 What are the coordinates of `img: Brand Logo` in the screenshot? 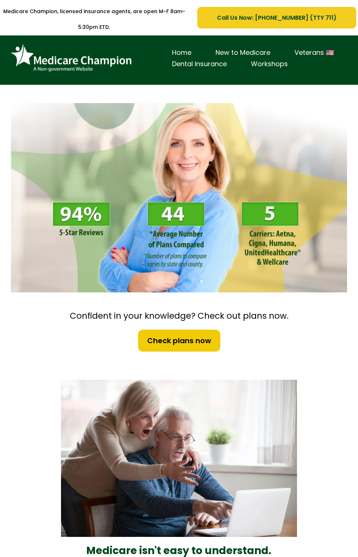 It's located at (71, 58).